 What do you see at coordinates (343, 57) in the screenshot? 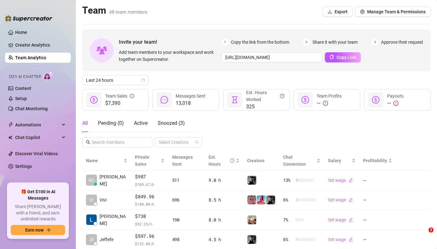
I see `button: Copy Link` at bounding box center [343, 57].